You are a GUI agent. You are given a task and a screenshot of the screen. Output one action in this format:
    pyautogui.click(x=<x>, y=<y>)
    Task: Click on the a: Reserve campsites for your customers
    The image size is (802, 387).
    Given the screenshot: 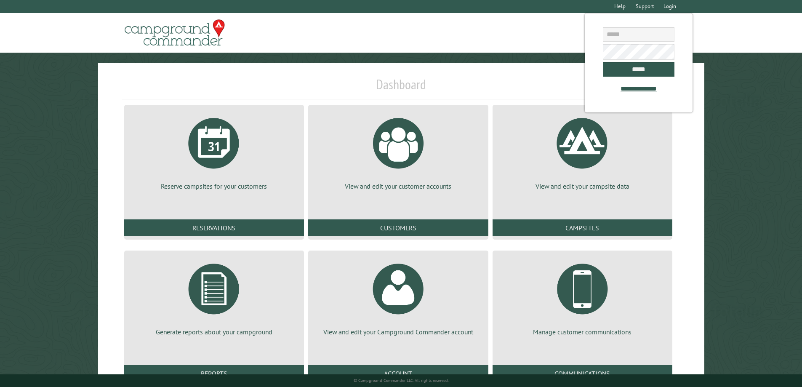 What is the action you would take?
    pyautogui.click(x=214, y=151)
    